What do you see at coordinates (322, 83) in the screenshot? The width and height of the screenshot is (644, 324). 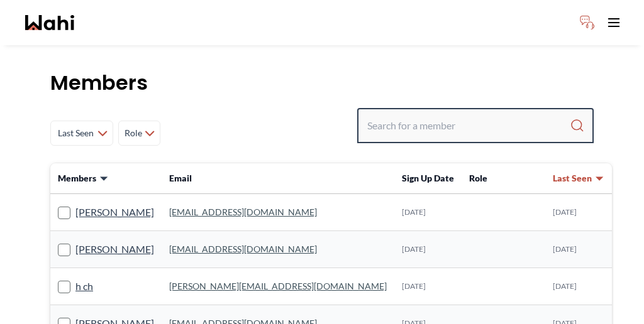 I see `h1: Members` at bounding box center [322, 83].